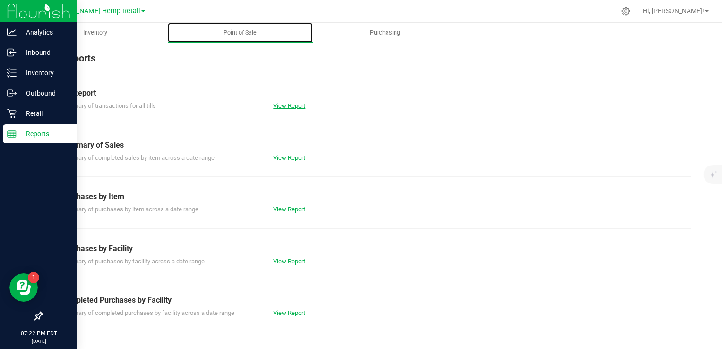  Describe the element at coordinates (39, 333) in the screenshot. I see `p: 07:22 PM EDT` at that location.